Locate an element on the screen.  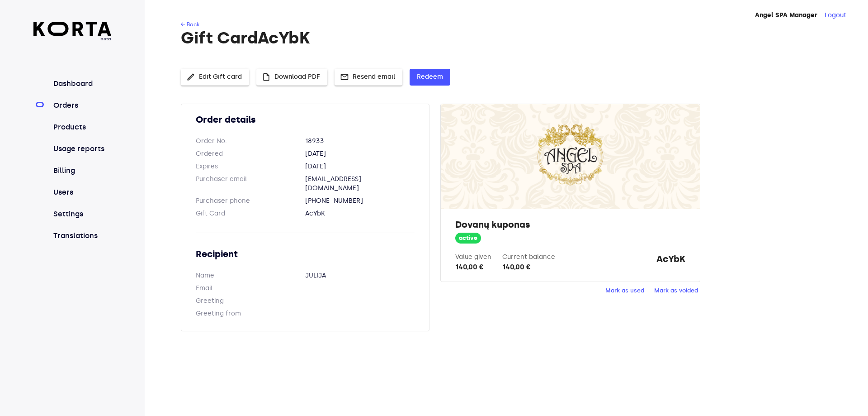
span: Mark as used is located at coordinates (625, 291).